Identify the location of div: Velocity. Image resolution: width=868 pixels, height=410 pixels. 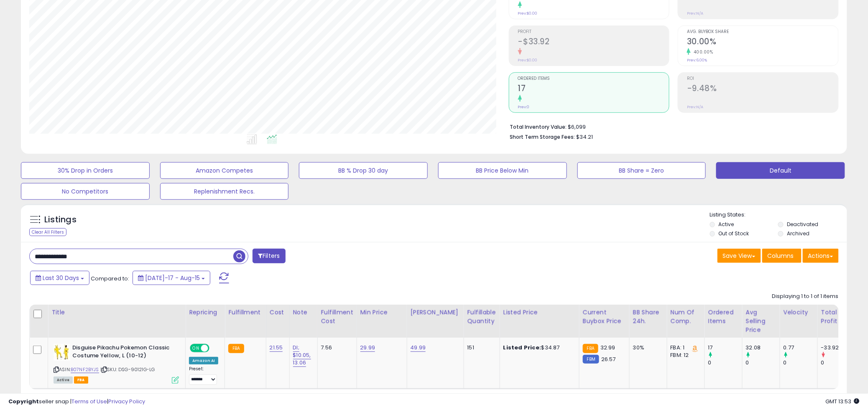
(799, 312).